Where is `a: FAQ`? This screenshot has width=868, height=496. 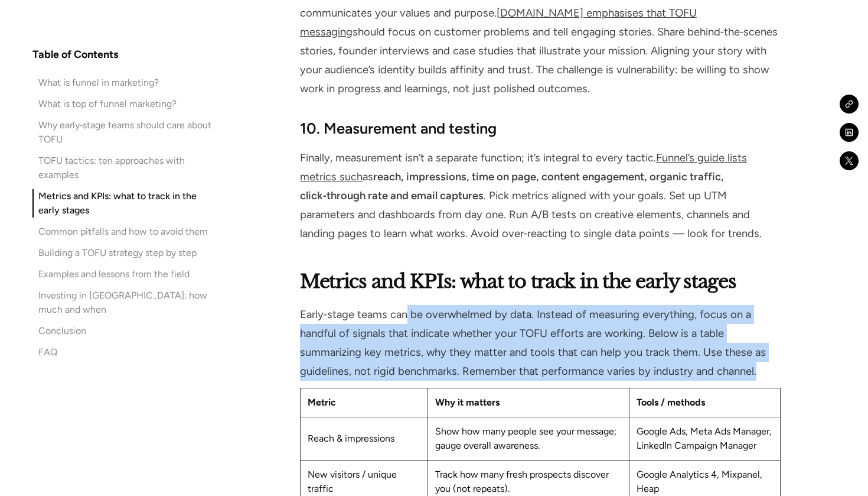
a: FAQ is located at coordinates (126, 352).